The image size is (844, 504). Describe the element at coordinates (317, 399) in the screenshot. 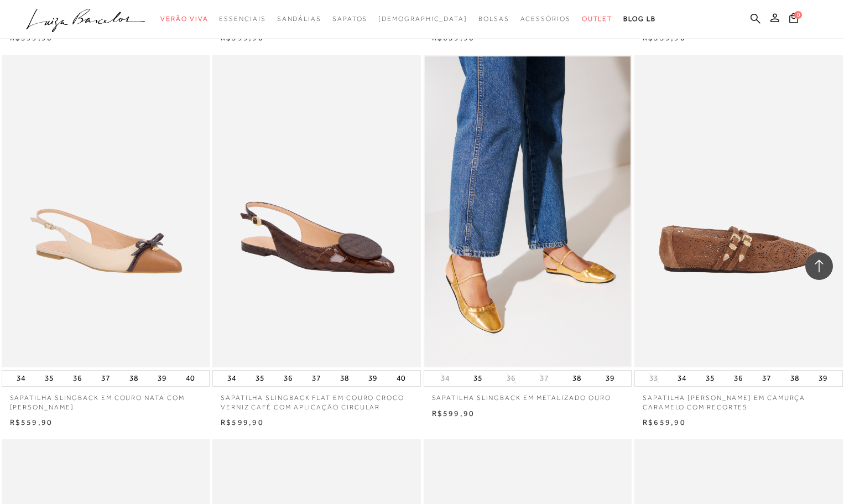

I see `a: SAPATILHA SLINGBACK FLAT EM COURO CROCO VERNIZ CAFÉ COM APLICAÇÃO CIRCULAR` at that location.